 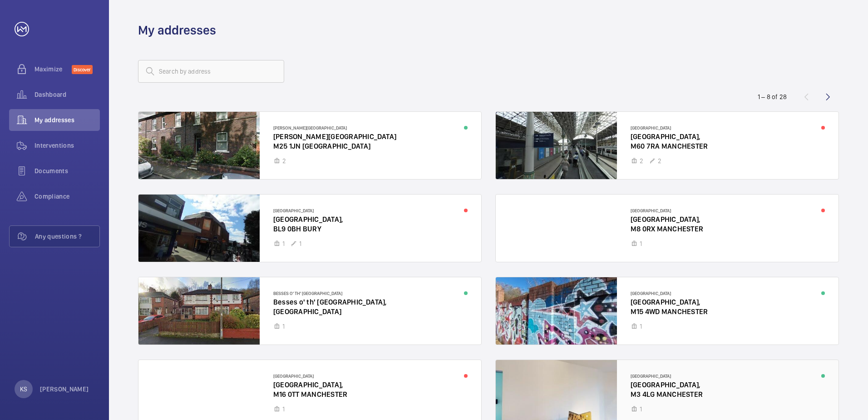 I want to click on span: Interventions, so click(x=67, y=146).